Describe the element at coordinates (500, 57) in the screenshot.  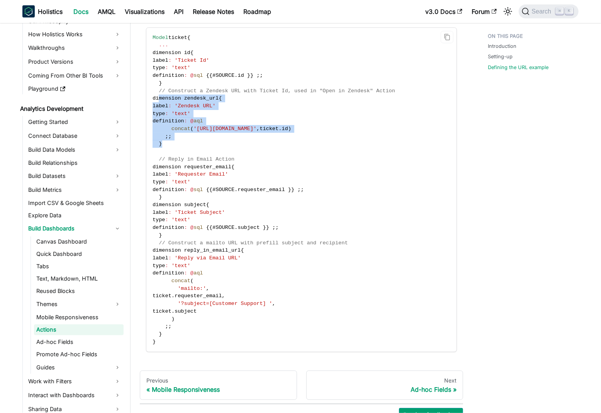
I see `a: Setting-up` at that location.